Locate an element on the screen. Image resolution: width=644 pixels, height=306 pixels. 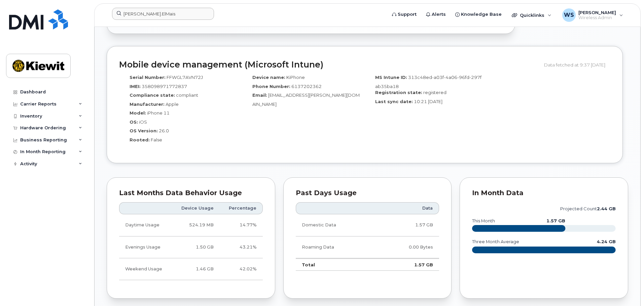
div: Quicklinks is located at coordinates (532, 15).